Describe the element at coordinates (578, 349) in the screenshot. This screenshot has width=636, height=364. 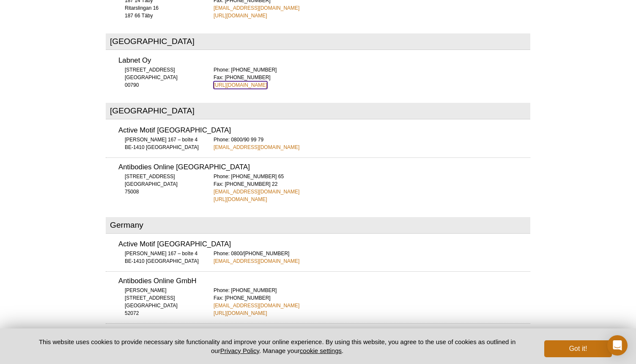
I see `button: Got it!` at that location.